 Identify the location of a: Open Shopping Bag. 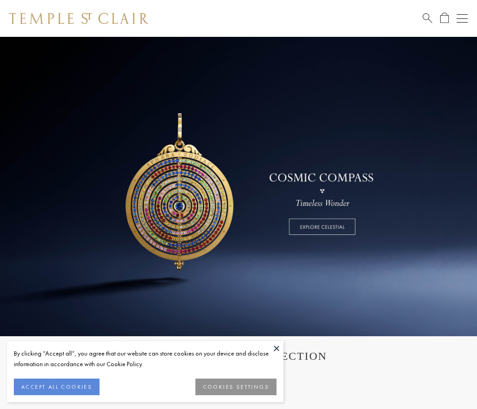
(444, 18).